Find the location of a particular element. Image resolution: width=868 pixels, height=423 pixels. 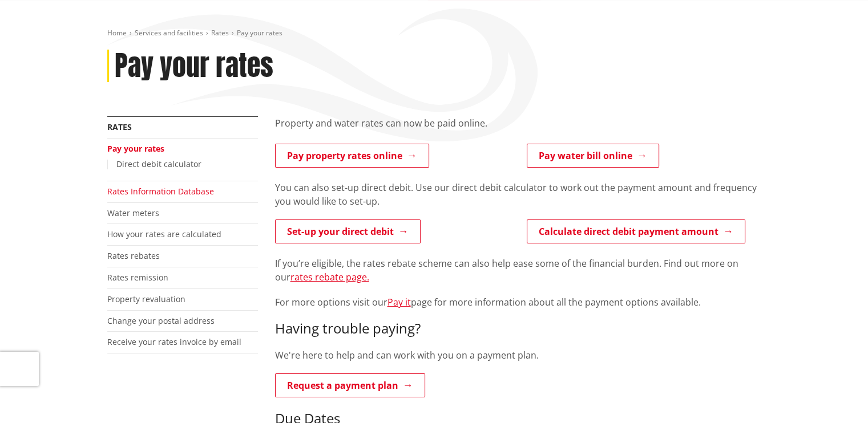

a: Property revaluation is located at coordinates (146, 299).